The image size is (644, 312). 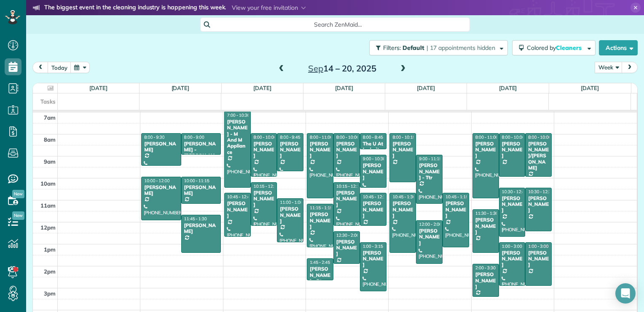 What do you see at coordinates (619, 47) in the screenshot?
I see `button: Actions` at bounding box center [619, 47].